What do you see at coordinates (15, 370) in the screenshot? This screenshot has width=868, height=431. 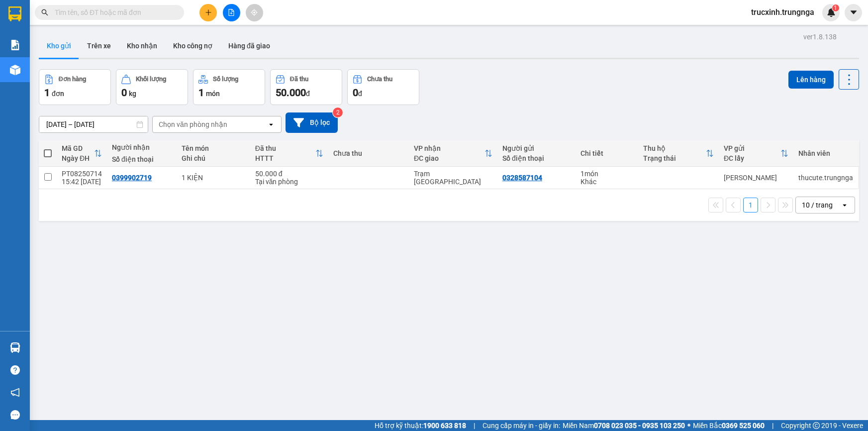 I see `span: question-circle` at bounding box center [15, 370].